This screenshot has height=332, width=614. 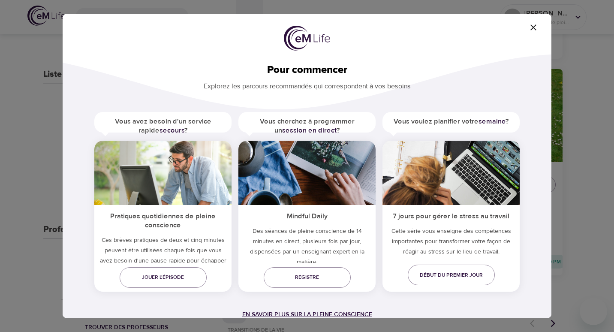 What do you see at coordinates (307, 38) in the screenshot?
I see `img: logo` at bounding box center [307, 38].